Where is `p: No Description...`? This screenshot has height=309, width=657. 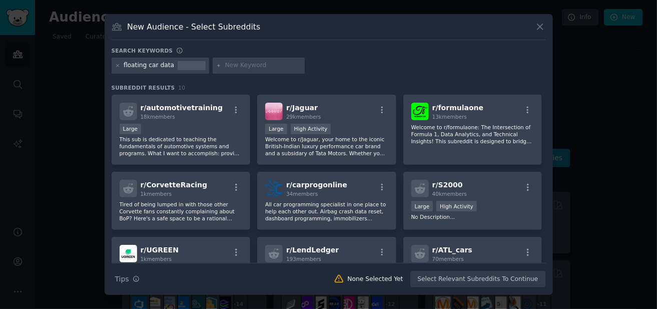
p: No Description... is located at coordinates (473, 217).